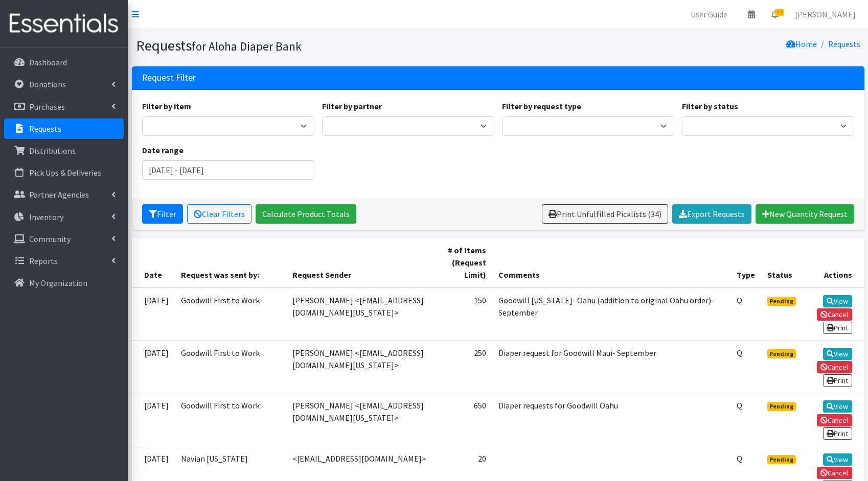  What do you see at coordinates (463, 314) in the screenshot?
I see `td: 150` at bounding box center [463, 314].